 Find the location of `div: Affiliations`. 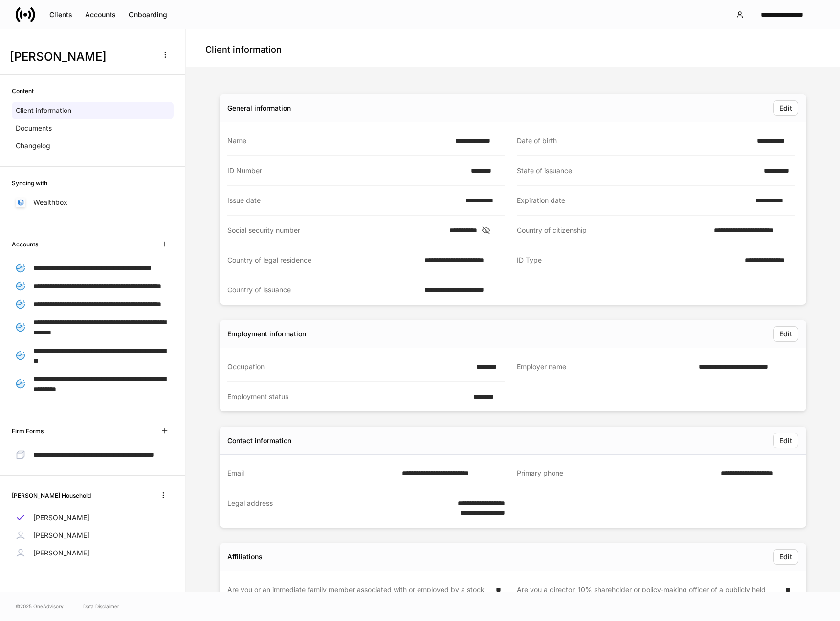

div: Affiliations is located at coordinates (245, 557).